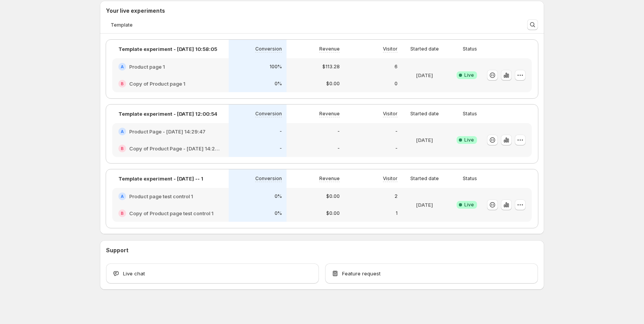 The height and width of the screenshot is (324, 644). What do you see at coordinates (122, 25) in the screenshot?
I see `span: Template` at bounding box center [122, 25].